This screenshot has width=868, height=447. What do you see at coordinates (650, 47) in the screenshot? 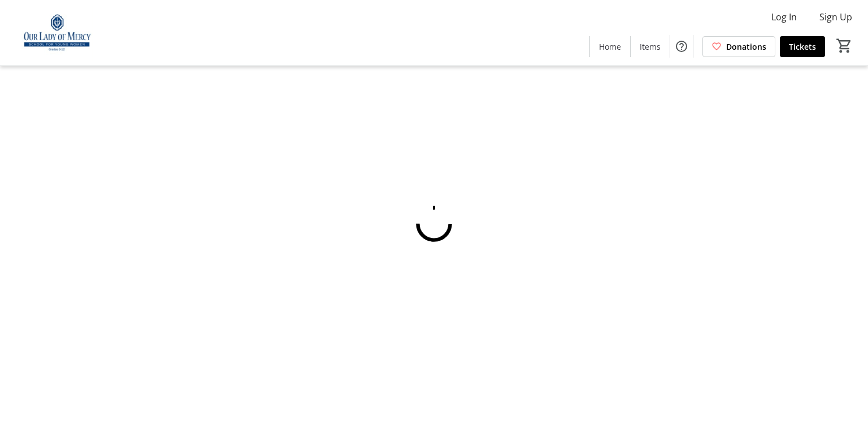
I see `a: Items` at bounding box center [650, 47].